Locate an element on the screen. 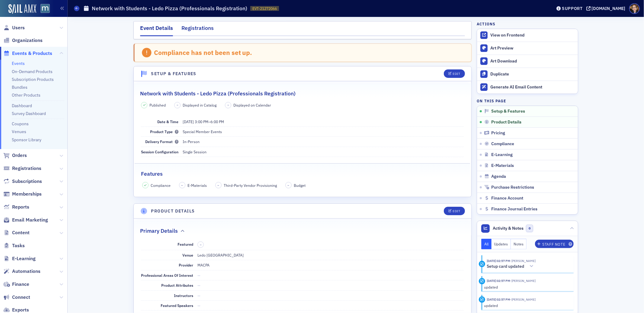 The height and width of the screenshot is (313, 644). span: Finance Journal Entries is located at coordinates (515, 209).